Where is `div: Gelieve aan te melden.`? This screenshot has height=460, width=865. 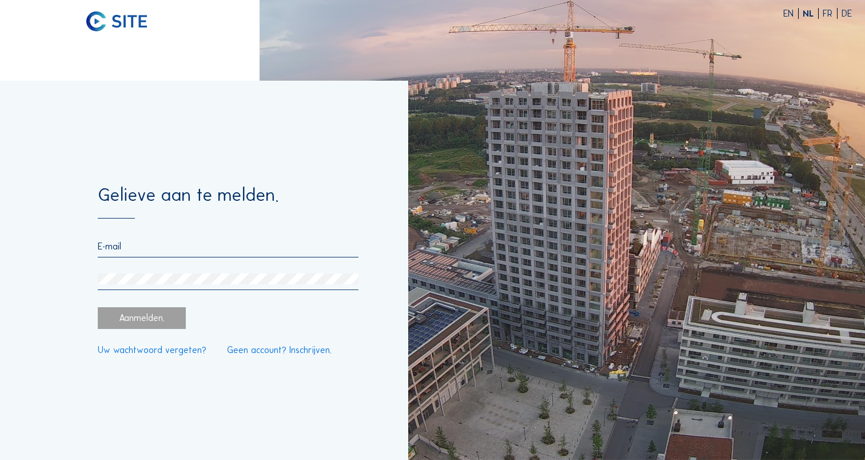
div: Gelieve aan te melden. is located at coordinates (228, 202).